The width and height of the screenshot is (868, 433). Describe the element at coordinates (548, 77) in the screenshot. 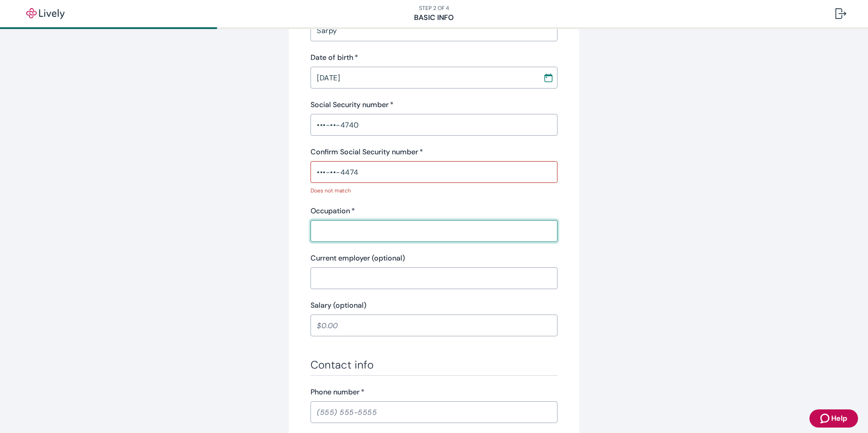

I see `button: Choose date, selected date is May 21, 1987` at that location.